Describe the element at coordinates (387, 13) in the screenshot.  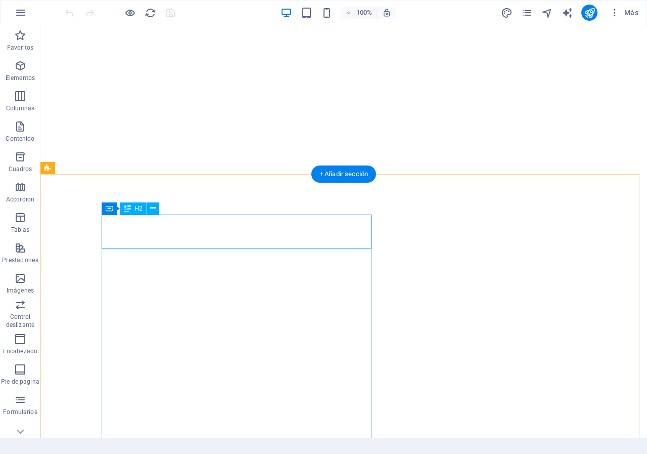
I see `i: Al redimensionar, ajustar el nivel de zoom automáticamente para ajustarse al dispositivo elegido.` at that location.